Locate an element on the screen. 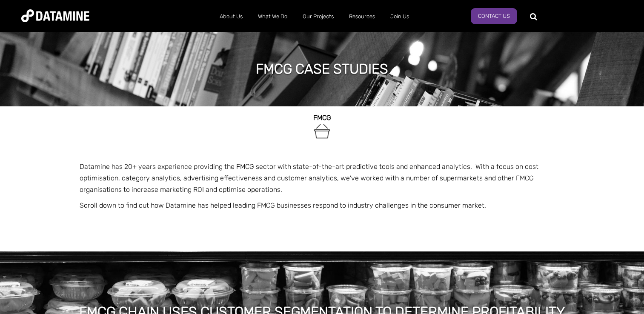  a: Contact Us is located at coordinates (493, 16).